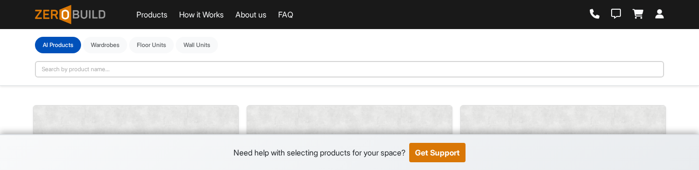 The height and width of the screenshot is (170, 699). What do you see at coordinates (349, 69) in the screenshot?
I see `input: Search by product name...` at bounding box center [349, 69].